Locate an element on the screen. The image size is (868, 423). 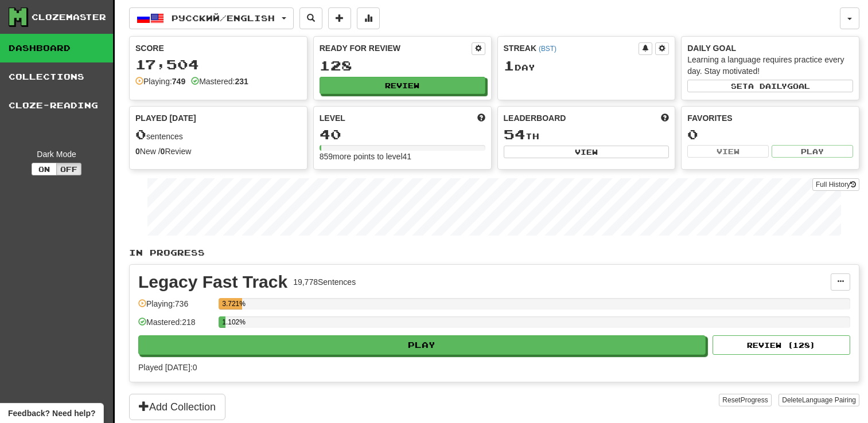
strong: 231 is located at coordinates (240, 81).